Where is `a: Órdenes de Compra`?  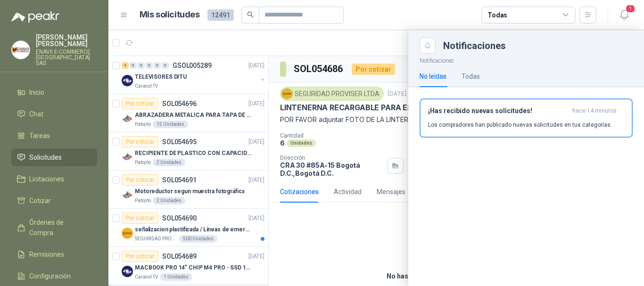
a: Órdenes de Compra is located at coordinates (54, 228).